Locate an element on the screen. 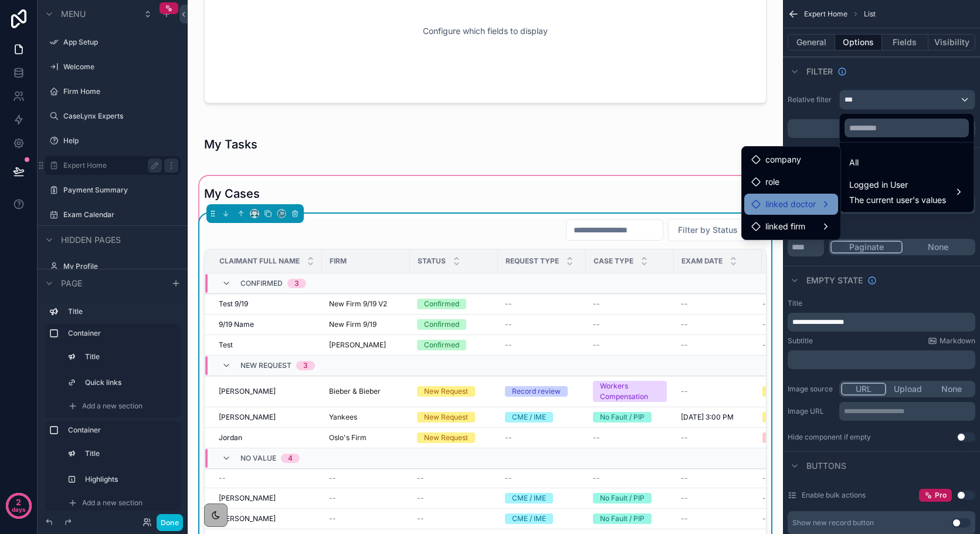 This screenshot has width=980, height=534. span: Exam Date is located at coordinates (702, 261).